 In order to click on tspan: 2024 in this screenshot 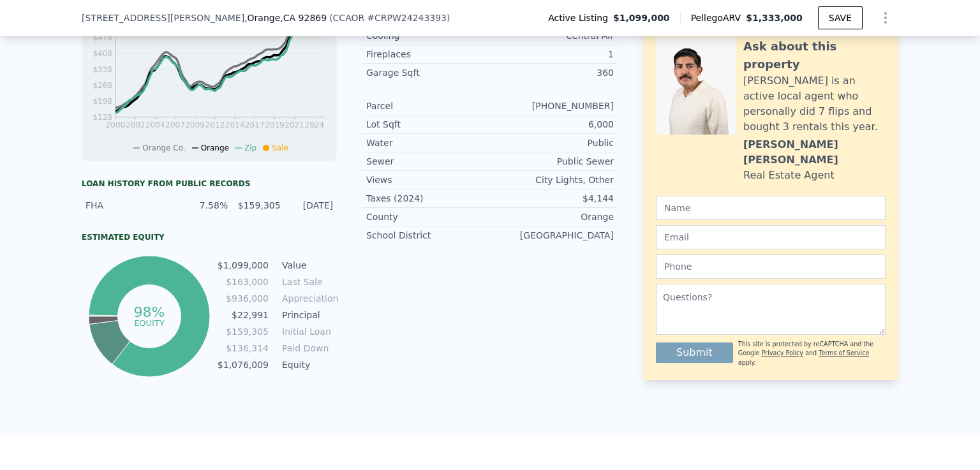, I will do `click(315, 125)`.